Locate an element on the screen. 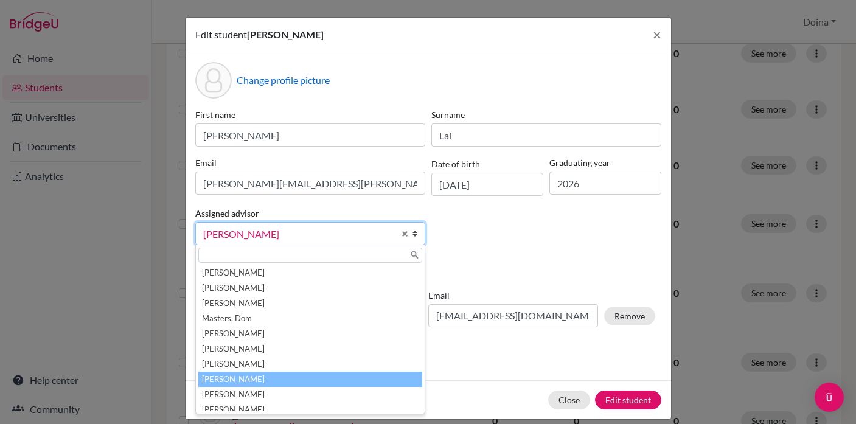 The image size is (856, 424). label: Assigned advisor is located at coordinates (227, 213).